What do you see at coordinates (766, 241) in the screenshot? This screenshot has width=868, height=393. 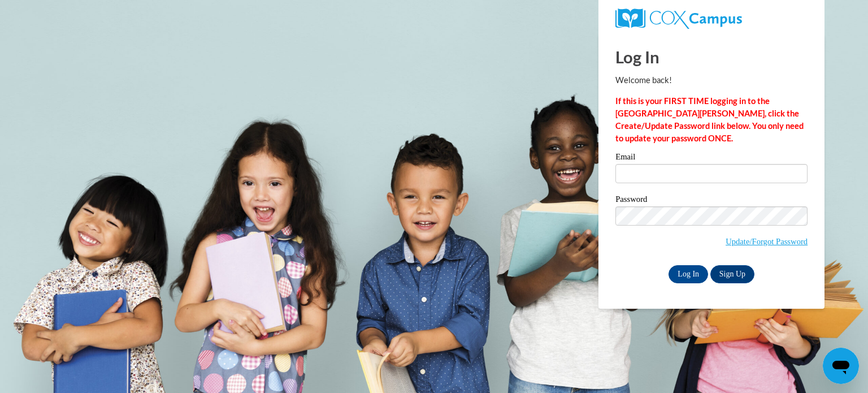 I see `a: Update/Forgot Password` at bounding box center [766, 241].